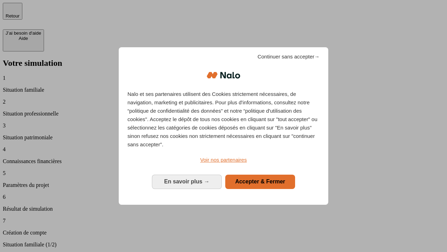  What do you see at coordinates (224, 119) in the screenshot?
I see `p: Nalo et ses partenaires utilisent des Cookies strictement nécessaires, de navigation, marketing e...` at bounding box center [224, 119].